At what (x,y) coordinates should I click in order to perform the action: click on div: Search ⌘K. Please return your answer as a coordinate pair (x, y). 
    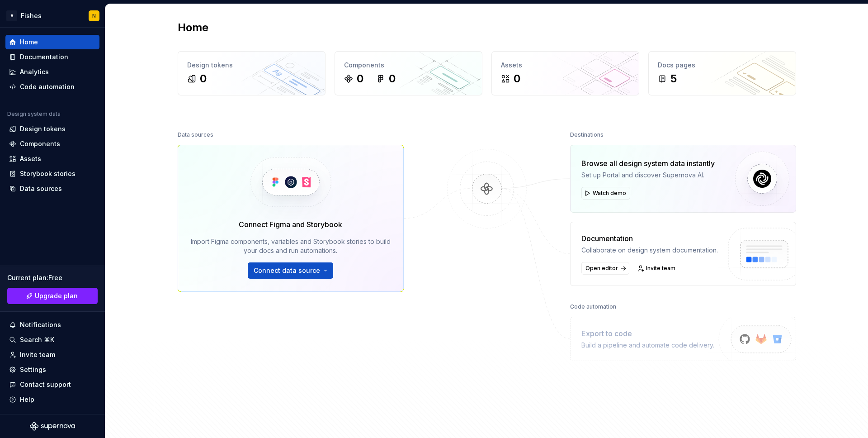
    Looking at the image, I should click on (37, 340).